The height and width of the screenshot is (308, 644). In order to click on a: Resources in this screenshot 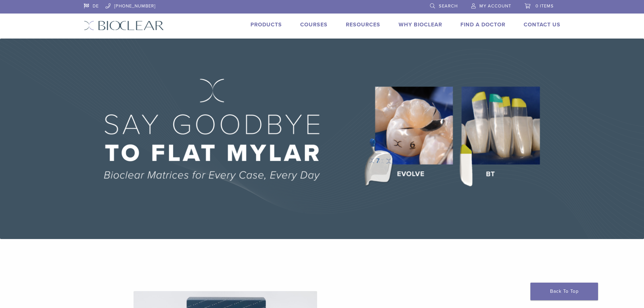, I will do `click(363, 24)`.